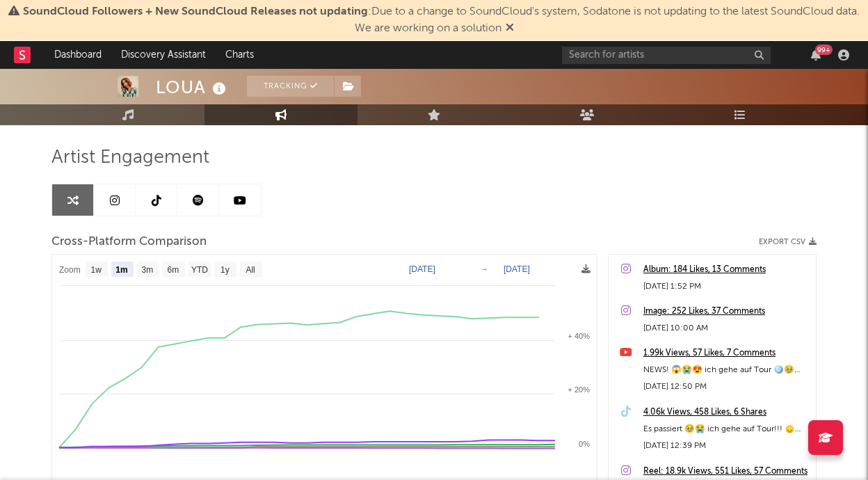 This screenshot has height=480, width=868. I want to click on text: All, so click(250, 270).